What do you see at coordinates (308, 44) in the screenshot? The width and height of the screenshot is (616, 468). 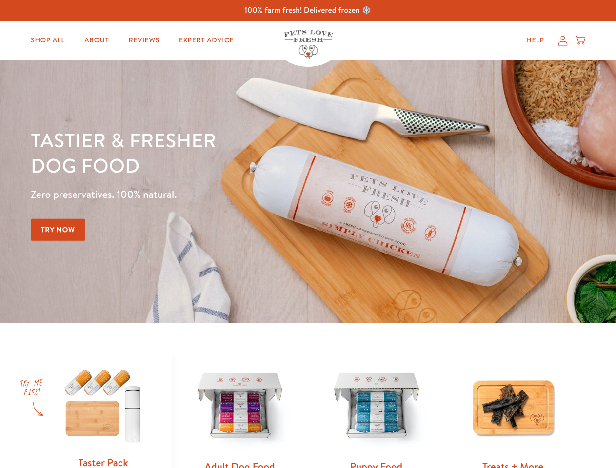 I see `img: Pets Love Fresh` at bounding box center [308, 44].